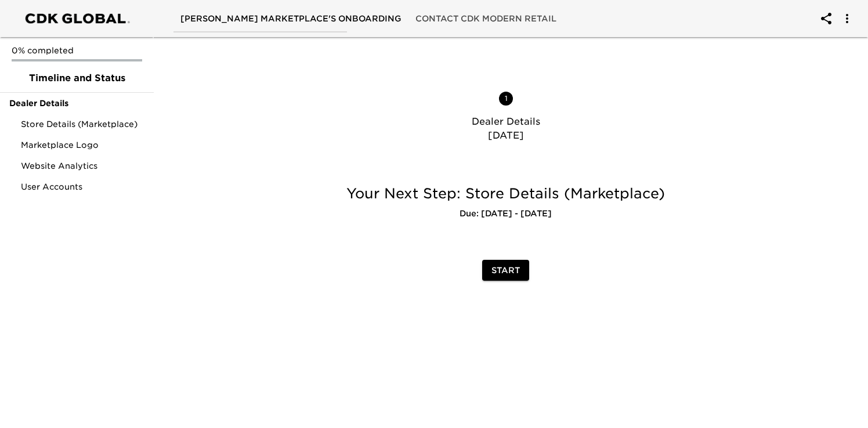 This screenshot has height=428, width=868. Describe the element at coordinates (77, 104) in the screenshot. I see `span: Dealer Details` at that location.